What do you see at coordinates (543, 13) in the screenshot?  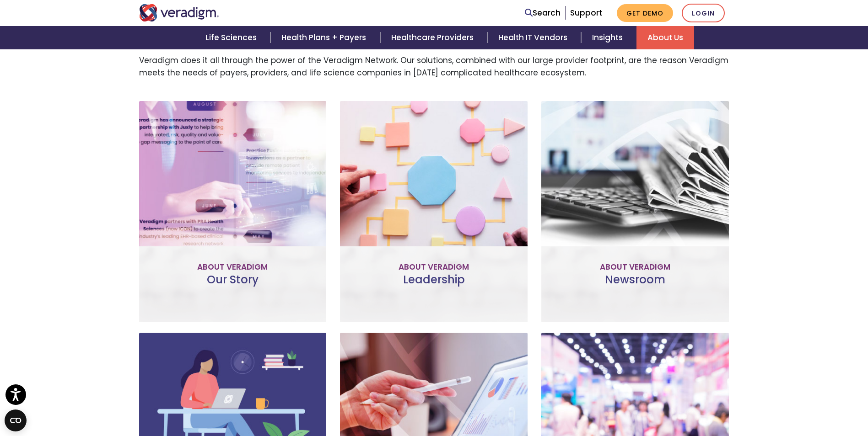 I see `a: Search` at bounding box center [543, 13].